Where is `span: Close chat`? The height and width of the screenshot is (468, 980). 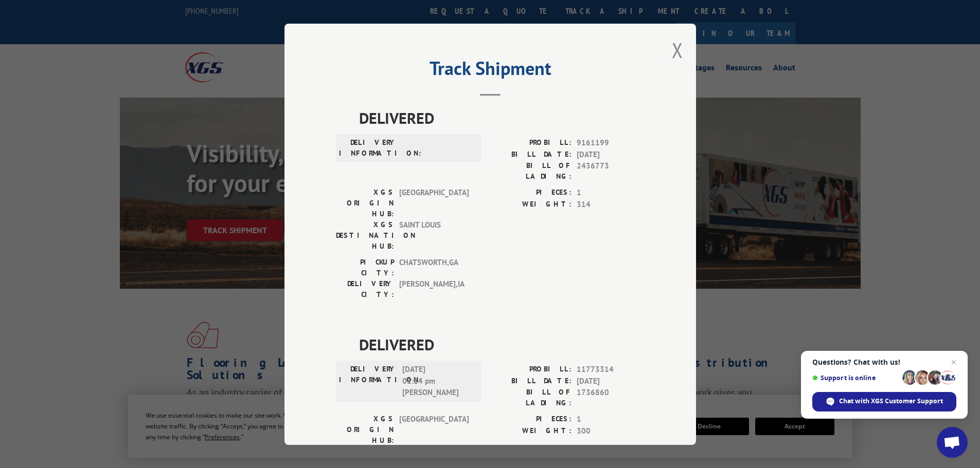 span: Close chat is located at coordinates (953, 362).